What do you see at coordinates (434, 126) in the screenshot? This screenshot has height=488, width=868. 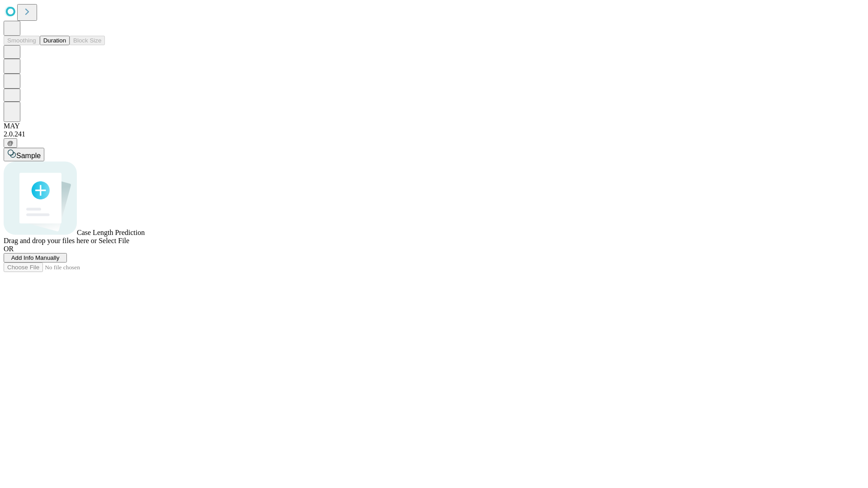 I see `div: MAY` at bounding box center [434, 126].